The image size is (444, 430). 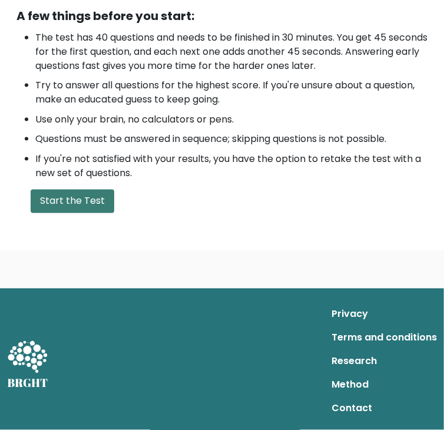 I want to click on a: Research, so click(x=384, y=362).